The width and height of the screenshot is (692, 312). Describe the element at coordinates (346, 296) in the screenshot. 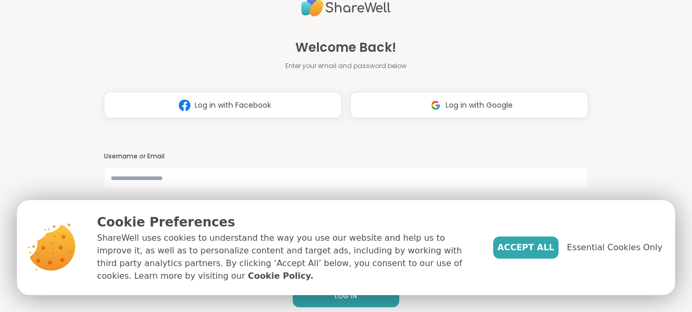

I see `button: LOG IN` at that location.